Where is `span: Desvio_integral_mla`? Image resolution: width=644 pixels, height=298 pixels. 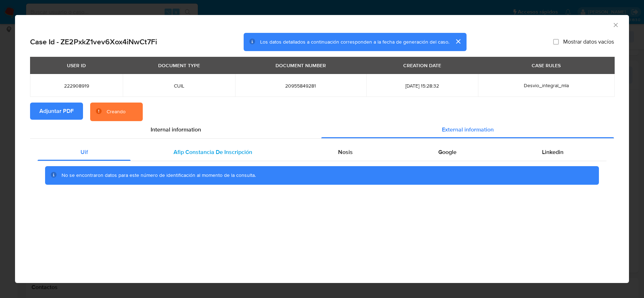 span: Desvio_integral_mla is located at coordinates (547, 85).